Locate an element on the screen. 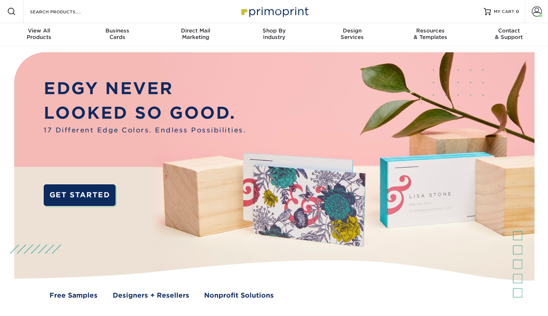 Image resolution: width=548 pixels, height=316 pixels. span: Design is located at coordinates (352, 31).